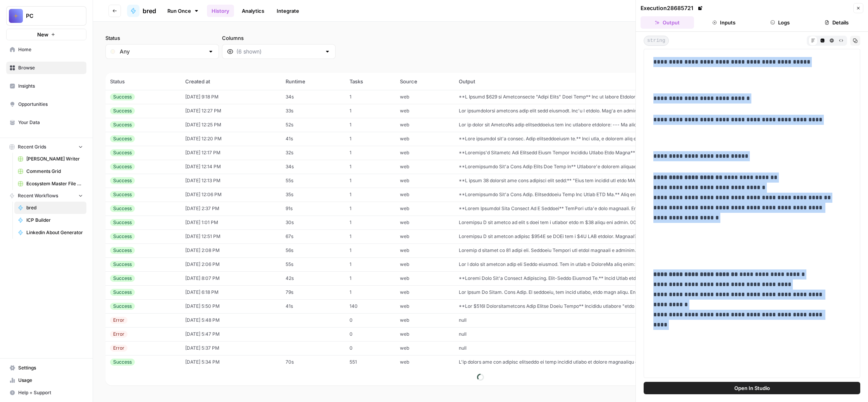 The width and height of the screenshot is (868, 402). What do you see at coordinates (278, 51) in the screenshot?
I see `input: (6 shown)` at bounding box center [278, 51].